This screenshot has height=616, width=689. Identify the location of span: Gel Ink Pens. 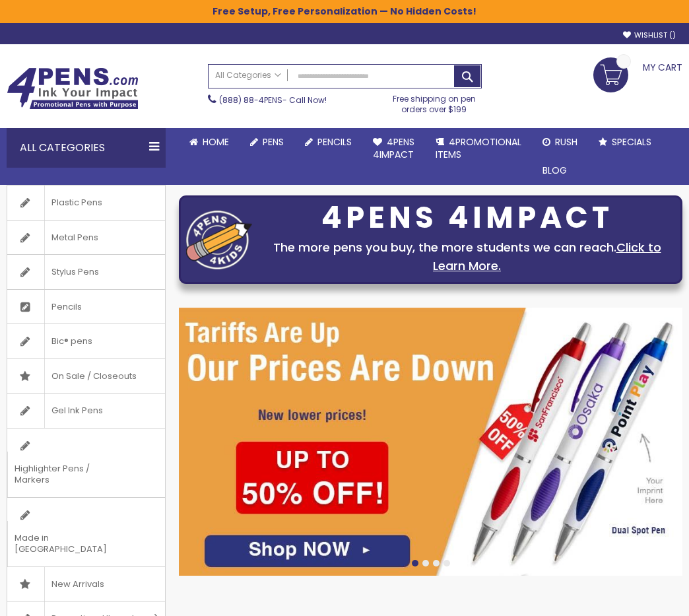
(76, 410).